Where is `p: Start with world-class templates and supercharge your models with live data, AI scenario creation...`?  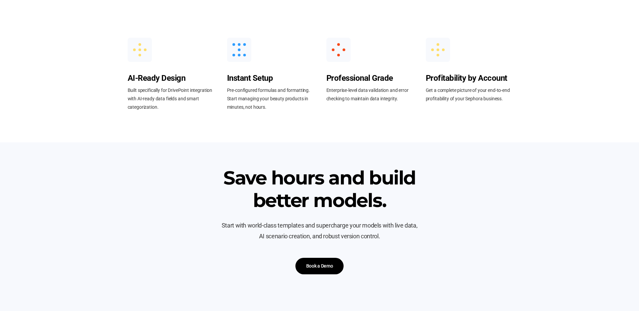
p: Start with world-class templates and supercharge your models with live data, AI scenario creation... is located at coordinates (320, 231).